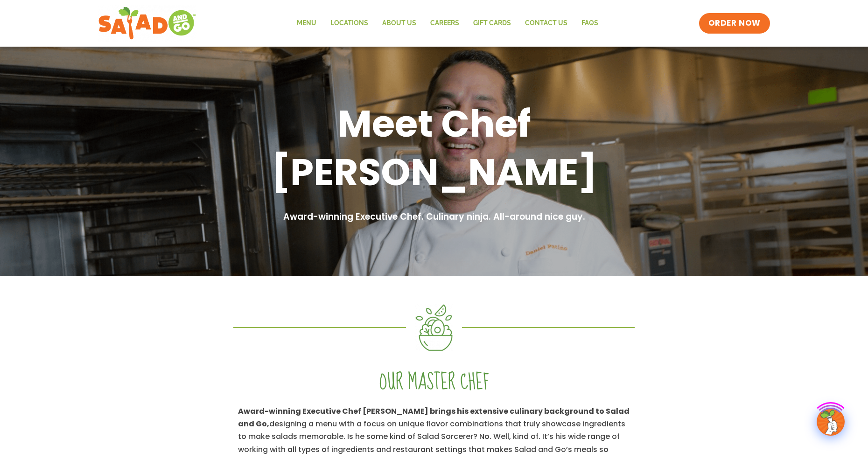  Describe the element at coordinates (306, 23) in the screenshot. I see `a: Menu` at that location.